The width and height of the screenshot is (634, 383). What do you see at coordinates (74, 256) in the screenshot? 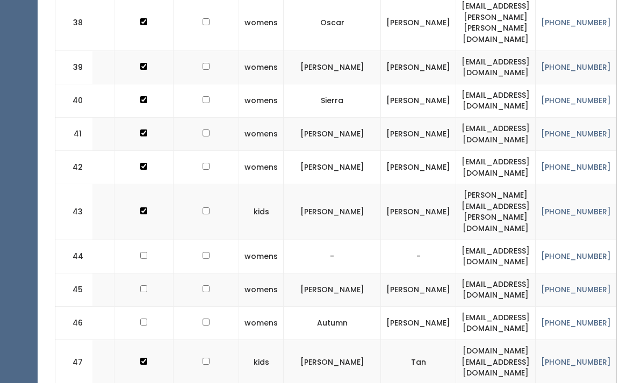
I see `td: 44` at bounding box center [74, 256].